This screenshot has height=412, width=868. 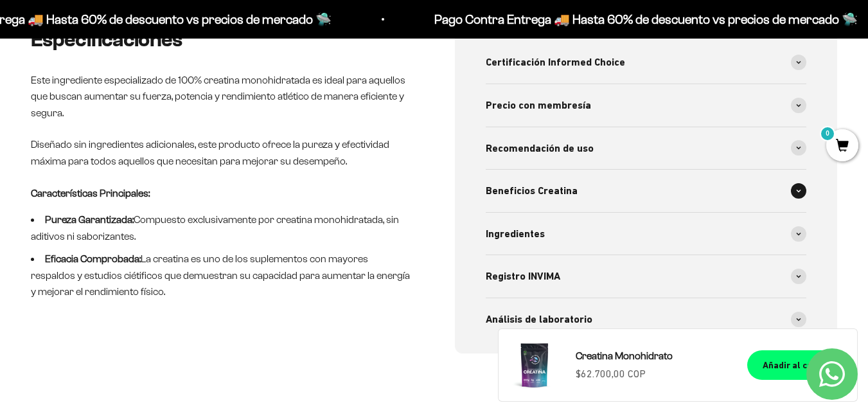 What do you see at coordinates (796, 365) in the screenshot?
I see `div: Añadir al carrito` at bounding box center [796, 365].